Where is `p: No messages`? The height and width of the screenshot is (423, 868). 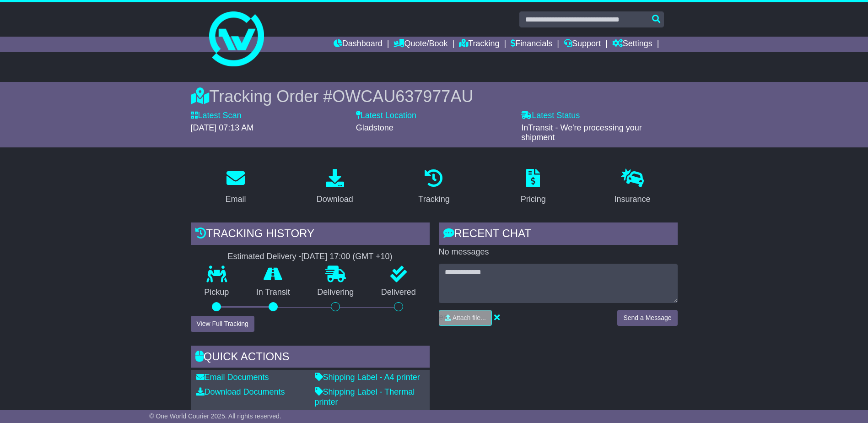 p: No messages is located at coordinates (558, 252).